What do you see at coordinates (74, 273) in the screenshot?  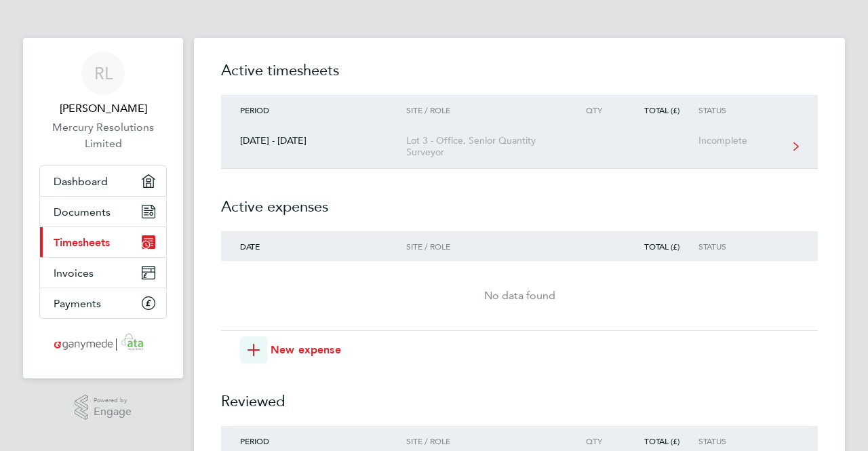 I see `span: Invoices` at bounding box center [74, 273].